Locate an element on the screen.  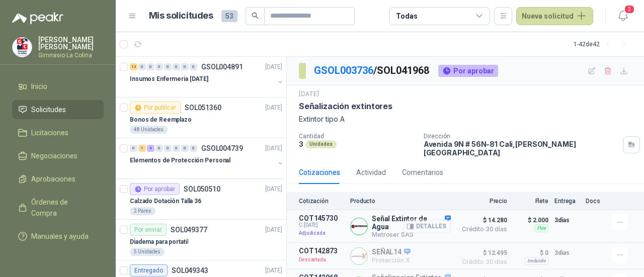
p: Entrega is located at coordinates (567, 201).